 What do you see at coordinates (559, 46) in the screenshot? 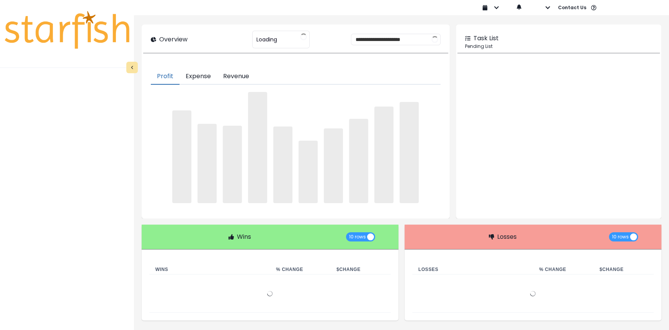
I see `p: Pending List` at bounding box center [559, 46].